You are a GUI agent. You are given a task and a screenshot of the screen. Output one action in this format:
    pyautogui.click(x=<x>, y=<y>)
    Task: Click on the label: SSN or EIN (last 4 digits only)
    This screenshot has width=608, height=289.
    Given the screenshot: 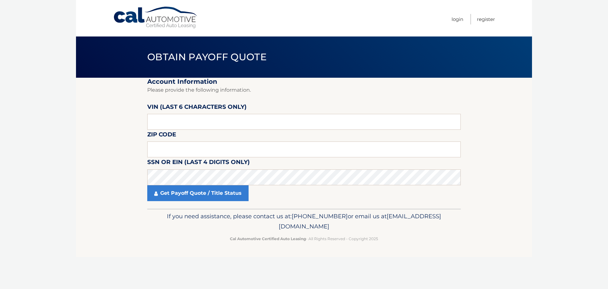 What is the action you would take?
    pyautogui.click(x=199, y=163)
    